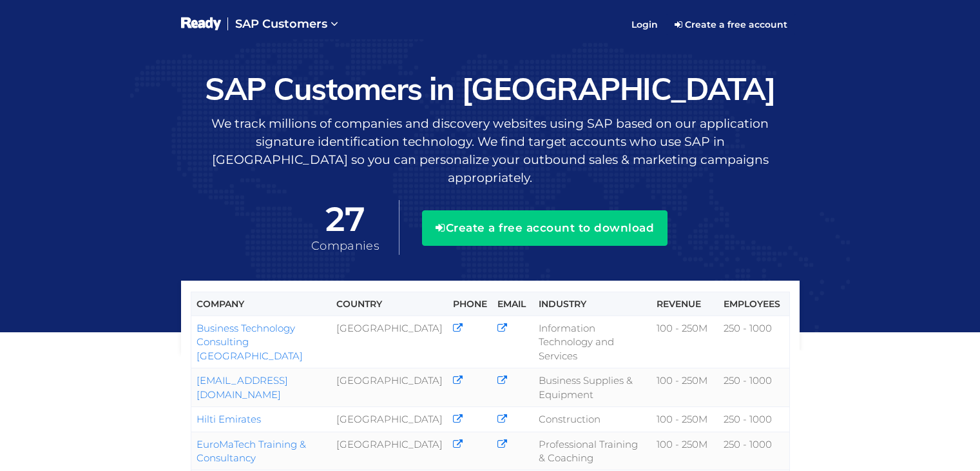 The image size is (980, 471). Describe the element at coordinates (346, 219) in the screenshot. I see `span: 27` at that location.